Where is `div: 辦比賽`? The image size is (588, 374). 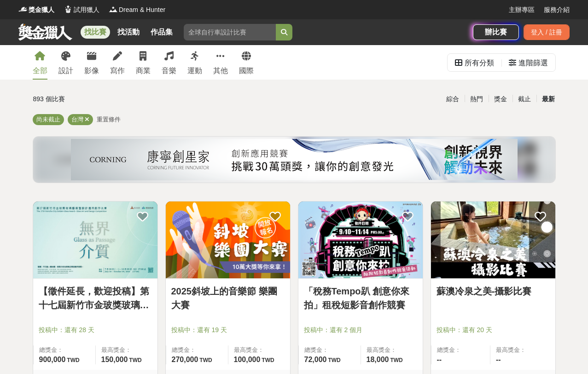
div: 辦比賽 is located at coordinates (496, 32).